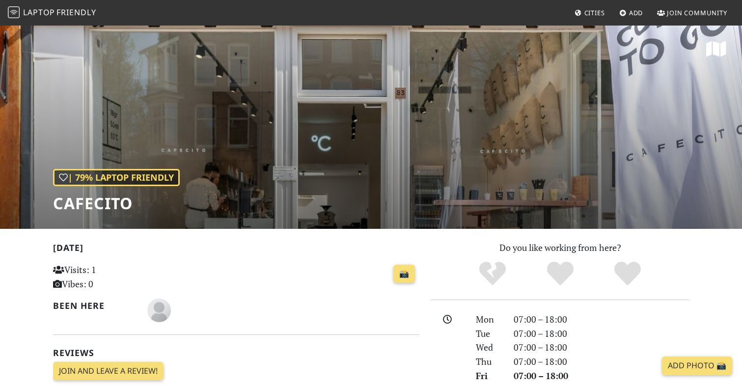  I want to click on a: LaptopFriendly LaptopFriendly, so click(52, 13).